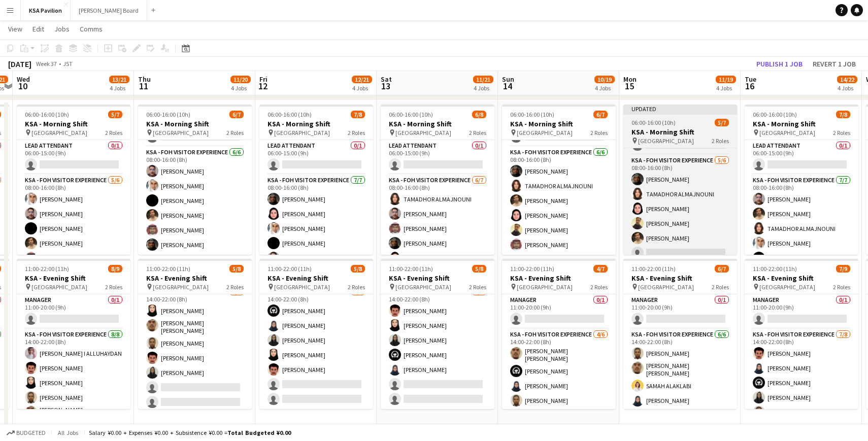 This screenshot has width=868, height=441. Describe the element at coordinates (362, 79) in the screenshot. I see `span: 12/21` at that location.